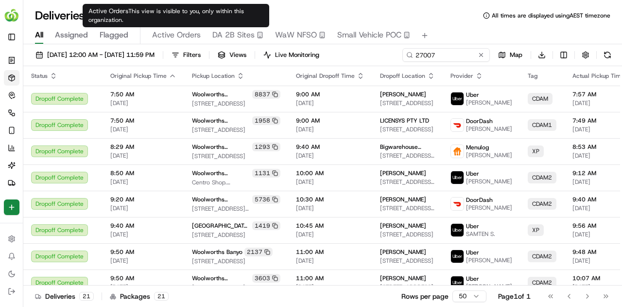 This screenshot has width=622, height=307. I want to click on div: 21, so click(87, 296).